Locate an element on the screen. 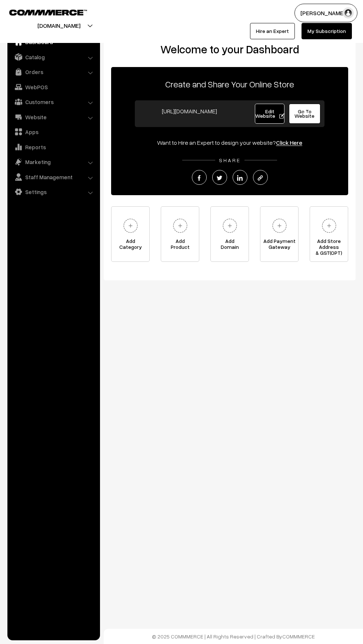 The height and width of the screenshot is (644, 363). img: user is located at coordinates (348, 13).